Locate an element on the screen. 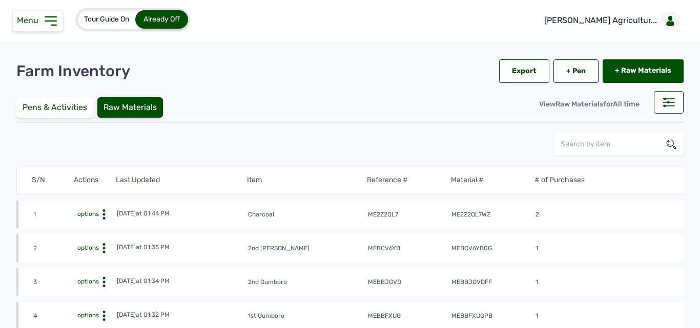 Image resolution: width=700 pixels, height=328 pixels. span: at 01:32 PM is located at coordinates (153, 315).